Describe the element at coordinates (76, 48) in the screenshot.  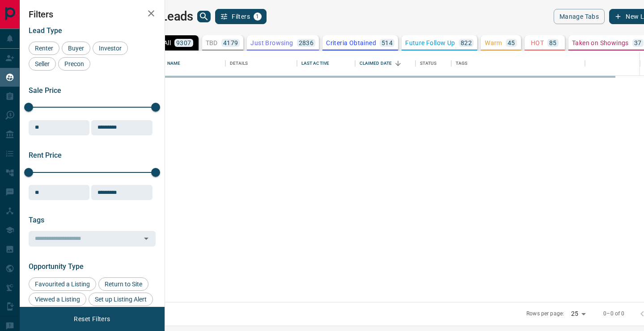
I see `span: Buyer` at that location.